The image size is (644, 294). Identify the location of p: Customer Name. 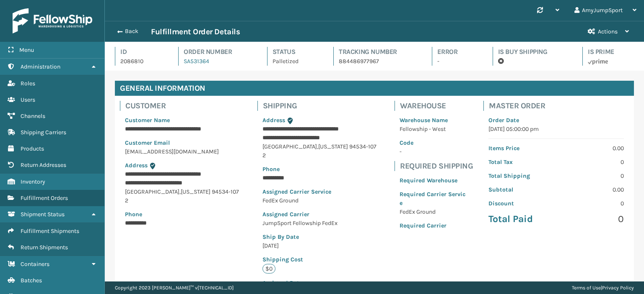
(183, 120).